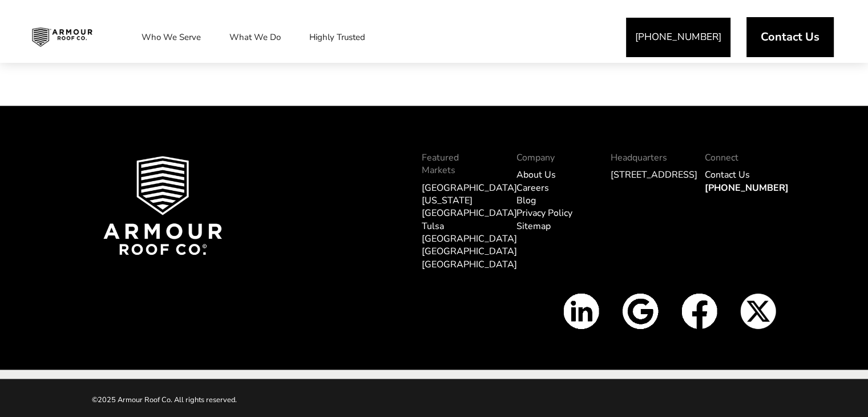 The height and width of the screenshot is (417, 868). What do you see at coordinates (646, 157) in the screenshot?
I see `p: Headquarters` at bounding box center [646, 157].